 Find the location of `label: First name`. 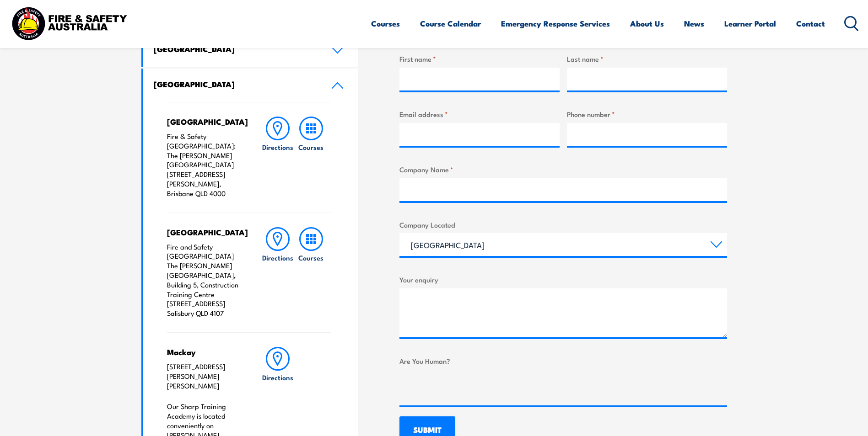

label: First name is located at coordinates (480, 58).